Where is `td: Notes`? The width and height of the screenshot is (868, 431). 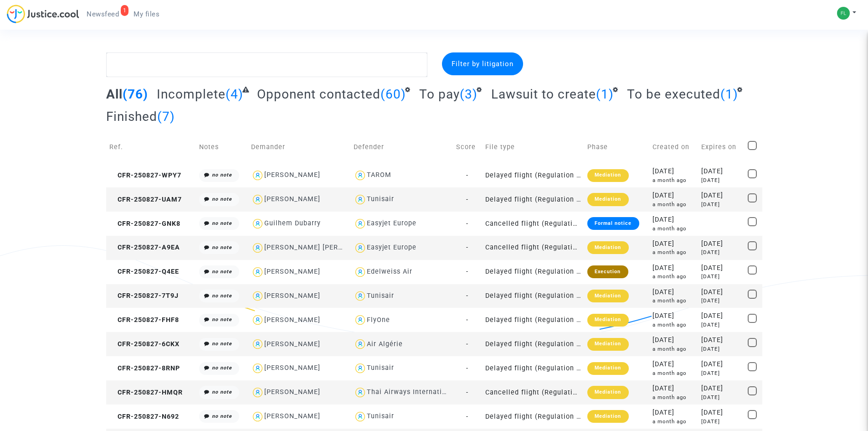 td: Notes is located at coordinates (222, 147).